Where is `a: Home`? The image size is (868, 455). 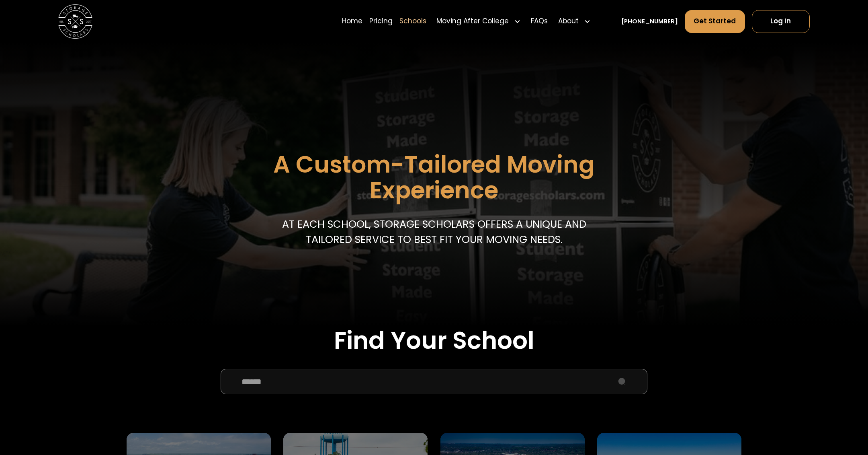
a: Home is located at coordinates (352, 22).